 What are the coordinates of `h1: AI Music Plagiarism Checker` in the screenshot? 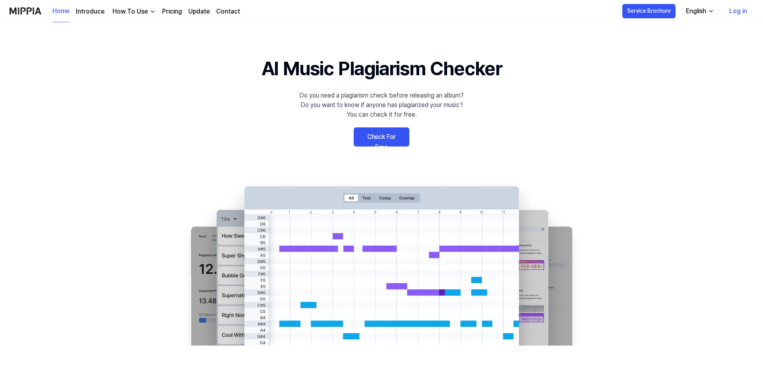 It's located at (382, 68).